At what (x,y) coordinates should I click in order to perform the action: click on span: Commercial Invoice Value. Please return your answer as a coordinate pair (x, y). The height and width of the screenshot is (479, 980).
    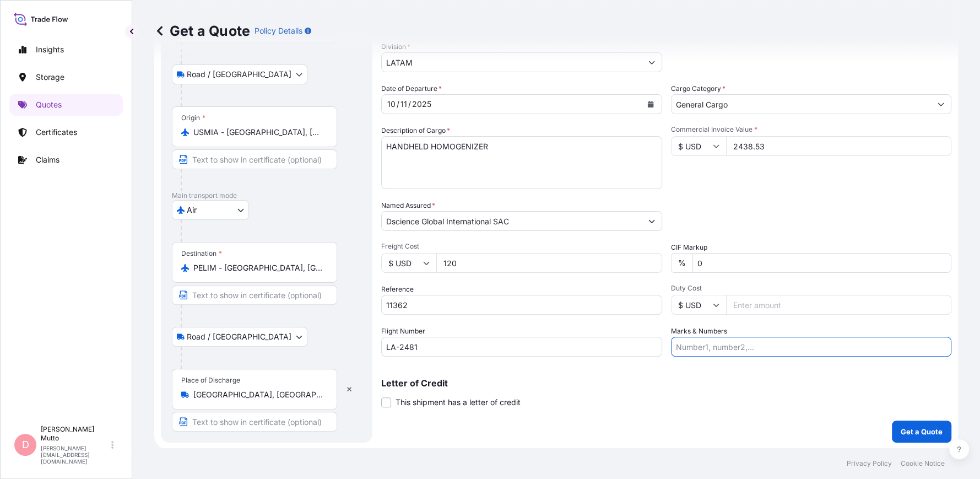
    Looking at the image, I should click on (812, 129).